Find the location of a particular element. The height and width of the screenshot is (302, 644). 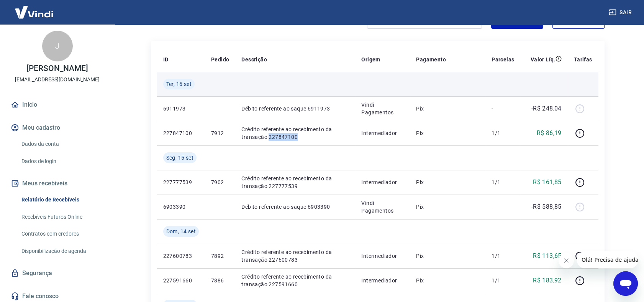

p: 227777539 is located at coordinates (181, 182).